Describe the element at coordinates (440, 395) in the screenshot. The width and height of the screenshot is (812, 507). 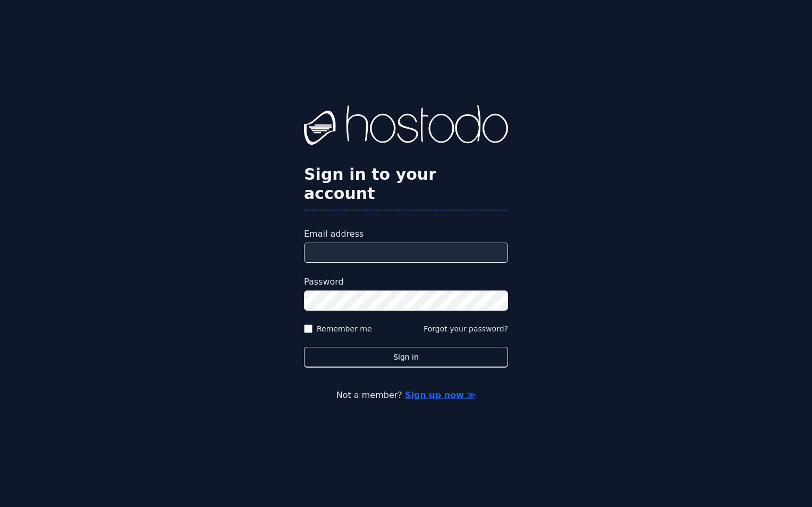
I see `a: Sign up now ≫` at that location.